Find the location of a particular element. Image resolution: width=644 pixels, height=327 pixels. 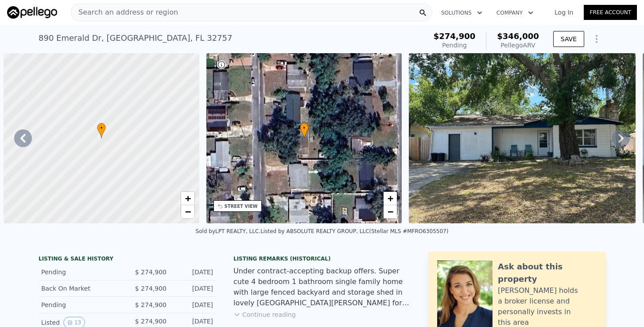

span: $346,000 is located at coordinates (517, 36).